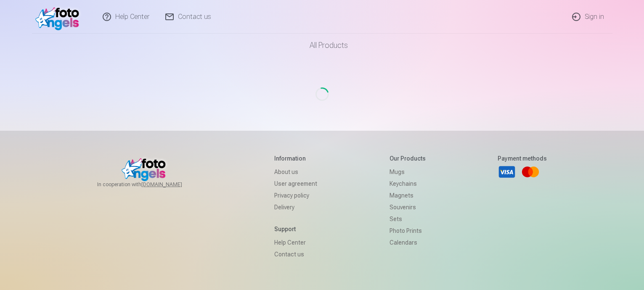 This screenshot has width=644, height=290. I want to click on h5: Information, so click(296, 158).